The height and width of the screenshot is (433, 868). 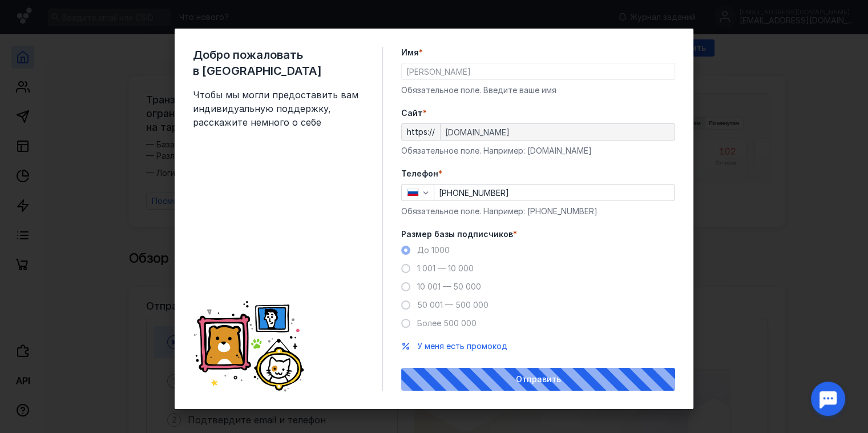 What do you see at coordinates (462, 346) in the screenshot?
I see `button: У меня есть промокод` at bounding box center [462, 346].